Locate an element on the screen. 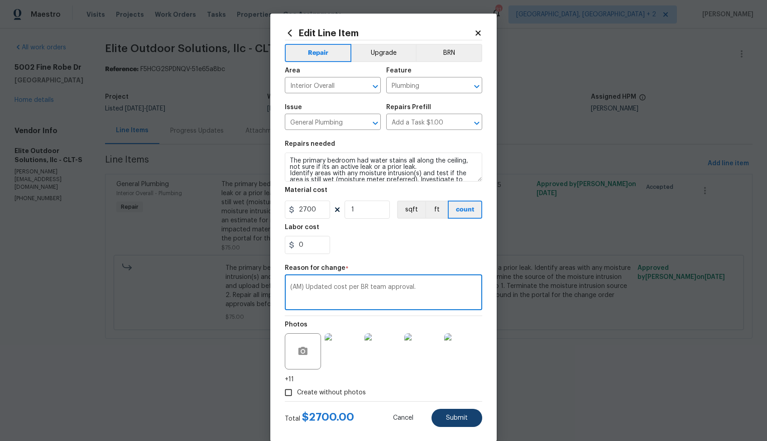 The height and width of the screenshot is (441, 767). button: Submit is located at coordinates (457, 418).